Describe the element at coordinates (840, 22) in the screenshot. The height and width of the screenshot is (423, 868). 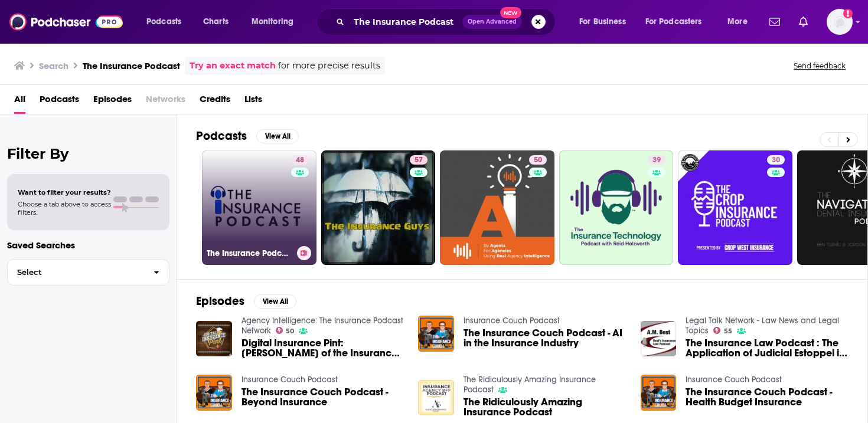
I see `img: User Profile` at that location.